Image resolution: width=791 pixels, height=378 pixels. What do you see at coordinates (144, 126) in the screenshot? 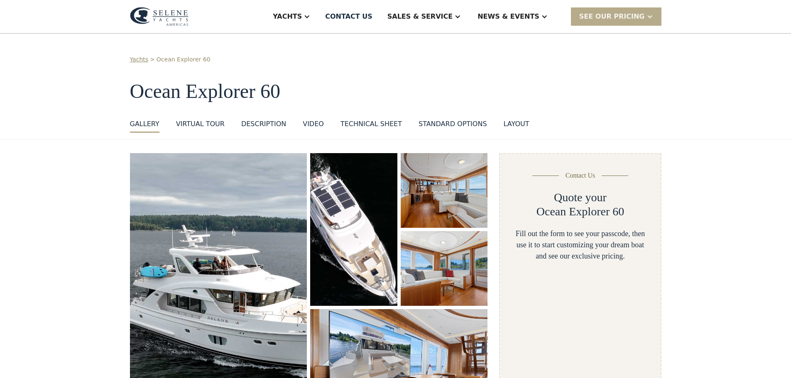
I see `a: GALLERY` at bounding box center [144, 126].